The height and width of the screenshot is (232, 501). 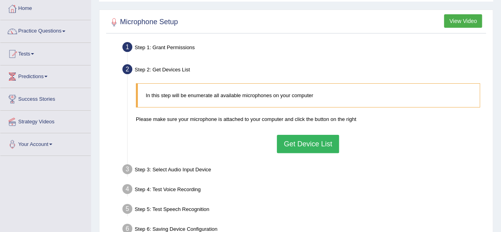 What do you see at coordinates (308, 95) in the screenshot?
I see `blockquote: In this step will be enumerate all available microphones on your computer` at bounding box center [308, 95].